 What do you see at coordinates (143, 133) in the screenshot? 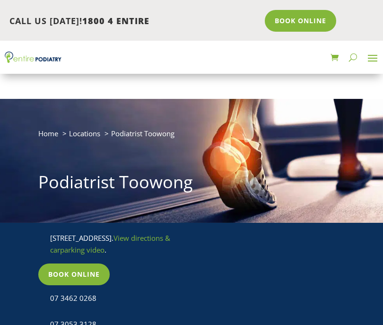
I see `span: Podiatrist Toowong` at bounding box center [143, 133].